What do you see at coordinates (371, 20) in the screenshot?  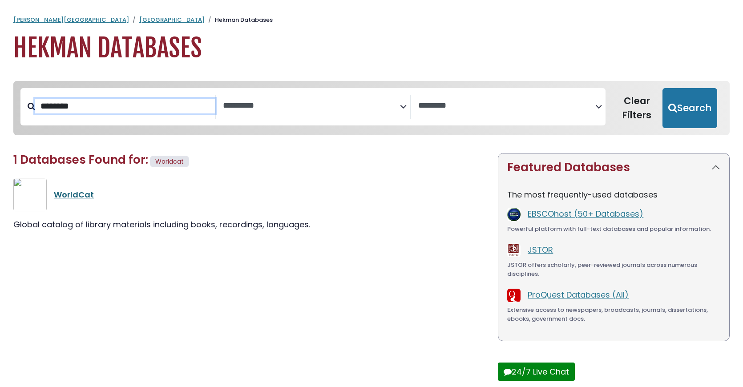 I see `nav: breadcrumb` at bounding box center [371, 20].